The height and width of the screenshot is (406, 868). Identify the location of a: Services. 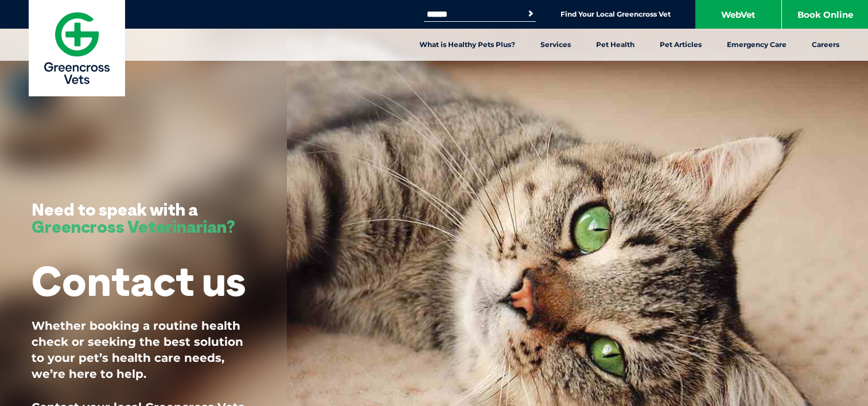
(555, 45).